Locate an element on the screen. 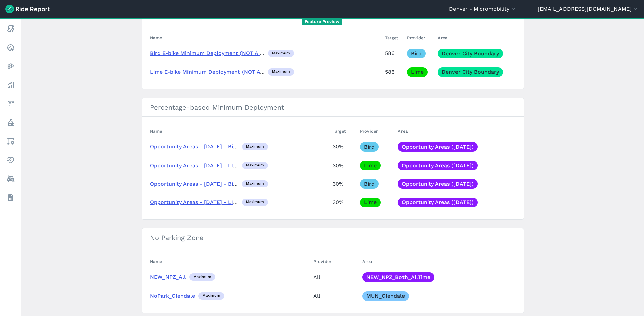  a: ModeShift is located at coordinates (11, 179).